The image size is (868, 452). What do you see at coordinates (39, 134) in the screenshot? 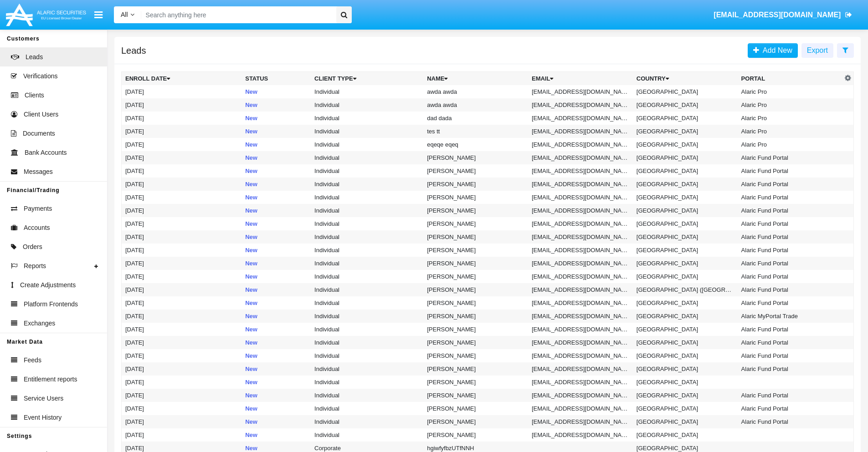
I see `span: Documents` at bounding box center [39, 134].